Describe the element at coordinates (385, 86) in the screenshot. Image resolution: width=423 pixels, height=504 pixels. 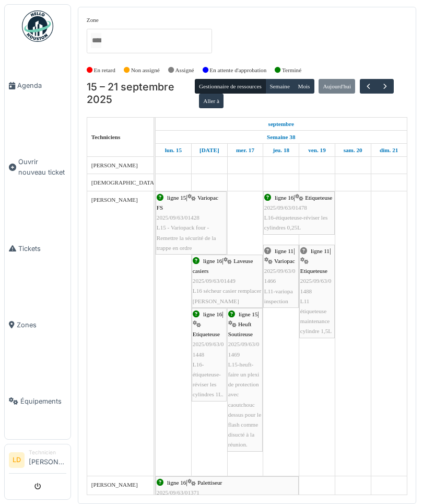
I see `button: Suivant` at that location.